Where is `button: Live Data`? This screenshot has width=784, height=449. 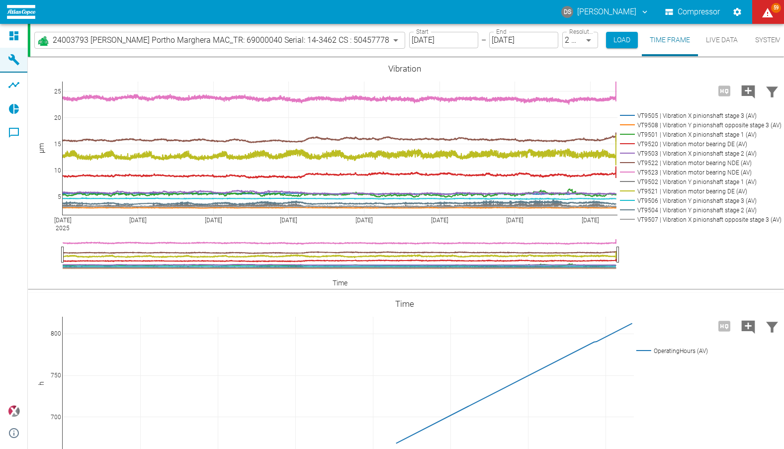 button: Live Data is located at coordinates (722, 40).